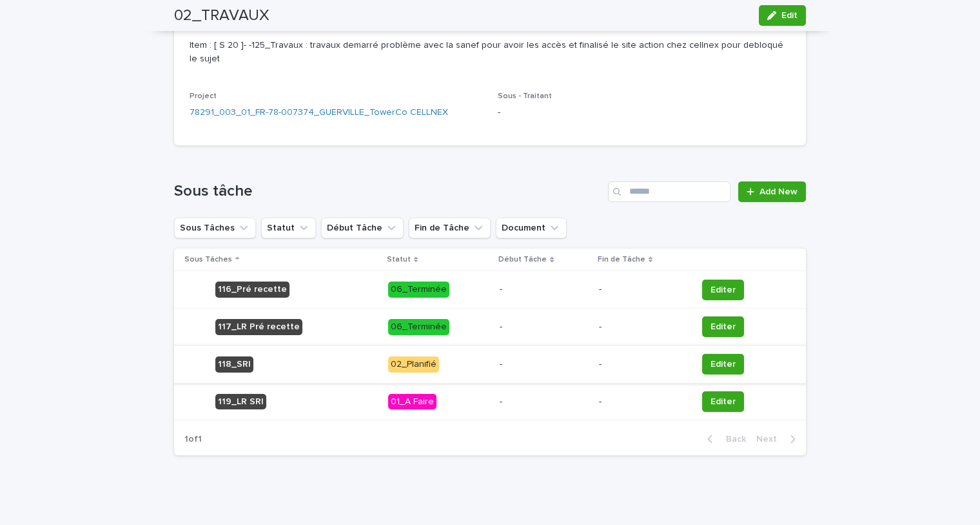  I want to click on p: Statut, so click(399, 259).